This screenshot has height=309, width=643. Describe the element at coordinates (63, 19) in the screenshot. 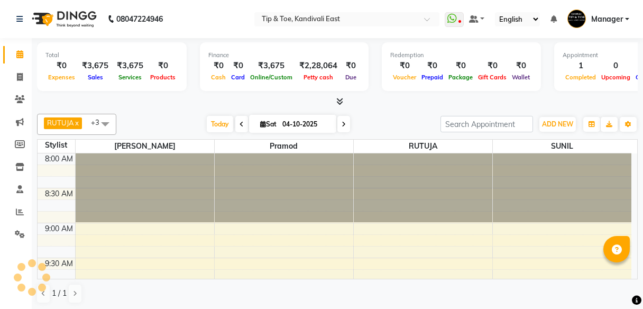

I see `img: logo` at that location.